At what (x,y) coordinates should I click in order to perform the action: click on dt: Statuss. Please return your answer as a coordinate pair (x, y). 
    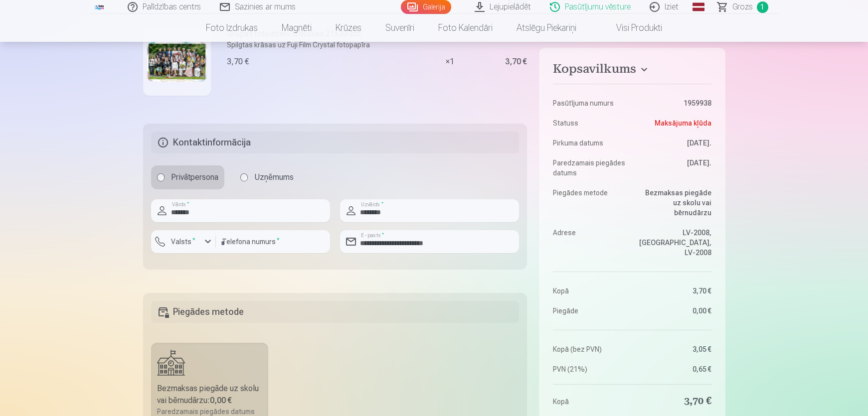
    Looking at the image, I should click on (590, 123).